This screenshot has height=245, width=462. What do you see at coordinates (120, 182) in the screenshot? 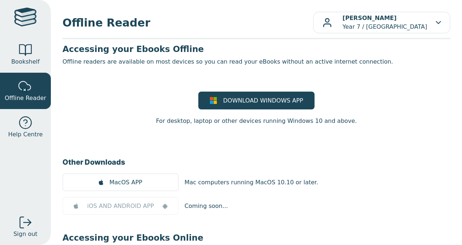
I see `a: MacOS APP` at bounding box center [120, 182].